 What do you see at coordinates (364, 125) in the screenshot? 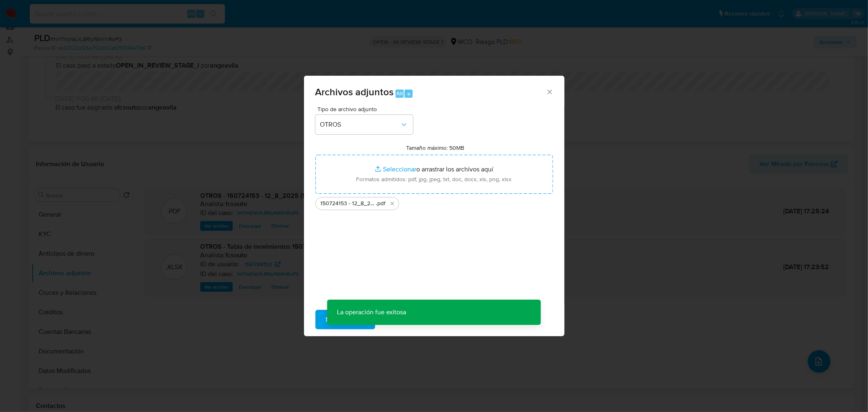
I see `button: OTROS` at bounding box center [364, 125].